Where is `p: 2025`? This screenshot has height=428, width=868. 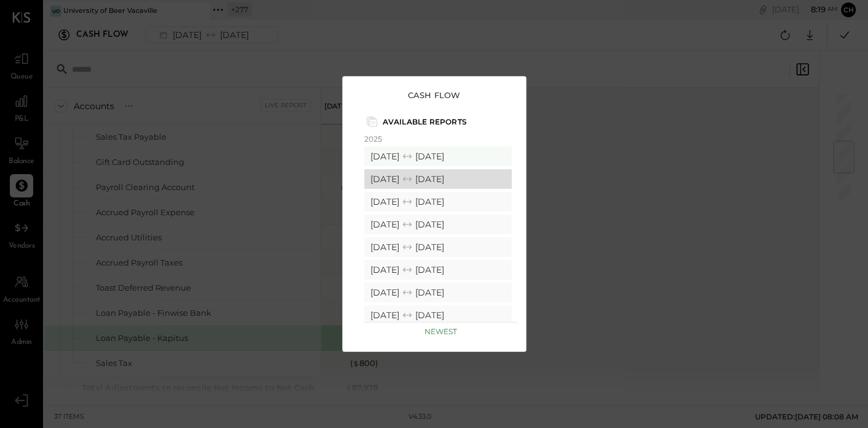 p: 2025 is located at coordinates (438, 138).